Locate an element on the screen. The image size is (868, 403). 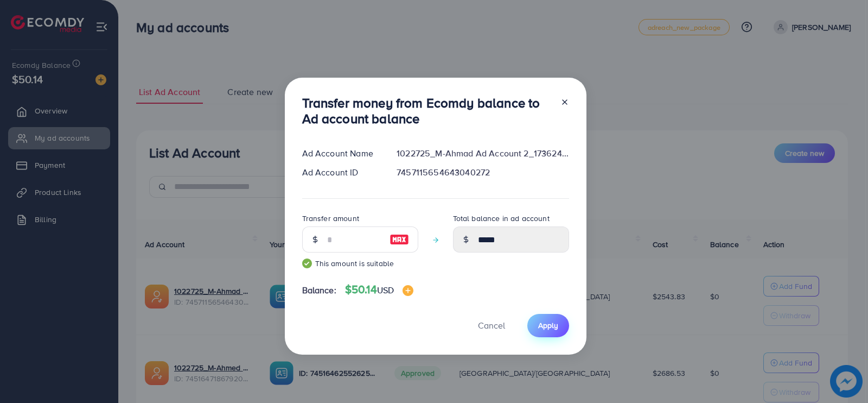
h4: $50.14 is located at coordinates (379, 290).